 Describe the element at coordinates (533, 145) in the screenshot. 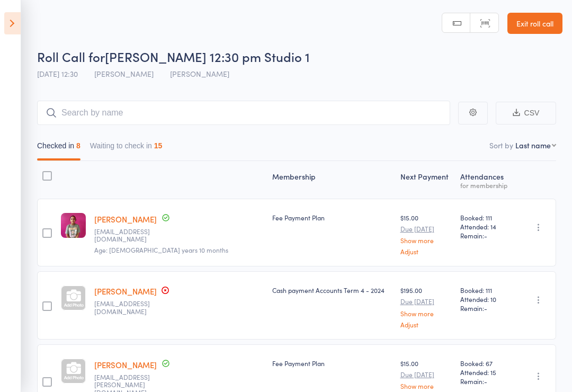

I see `div: Last name` at that location.